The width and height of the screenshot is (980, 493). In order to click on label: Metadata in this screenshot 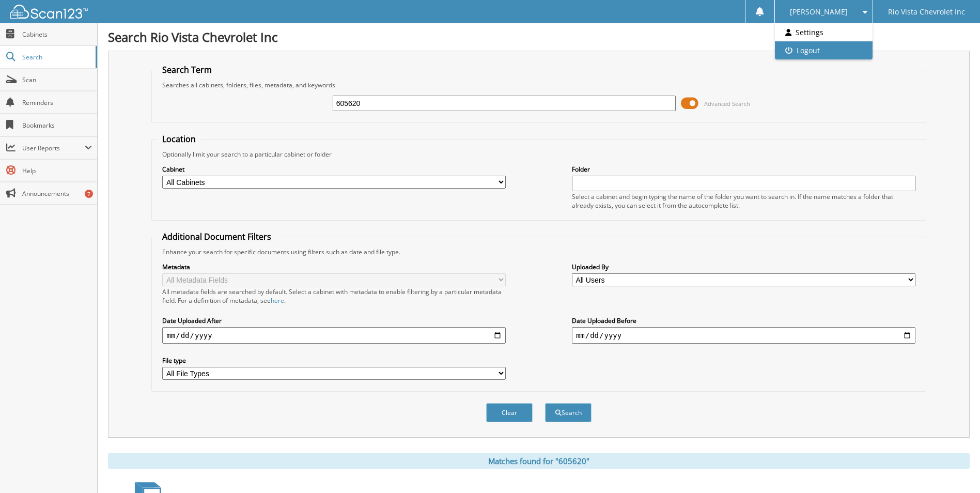, I will do `click(334, 267)`.